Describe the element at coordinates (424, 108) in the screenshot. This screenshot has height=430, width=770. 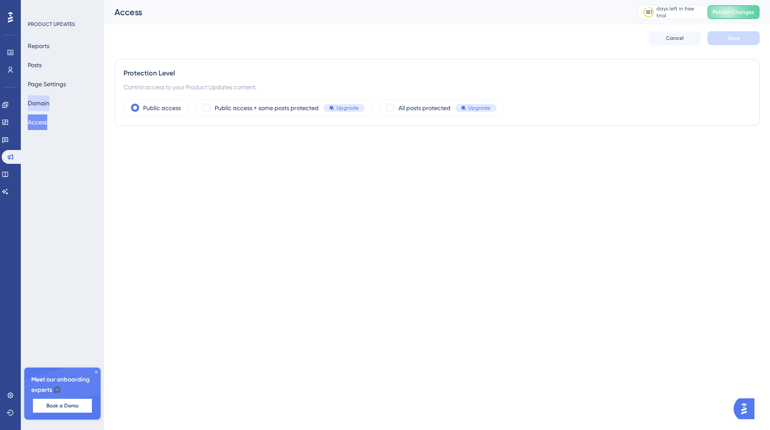
I see `span: All posts protected` at that location.